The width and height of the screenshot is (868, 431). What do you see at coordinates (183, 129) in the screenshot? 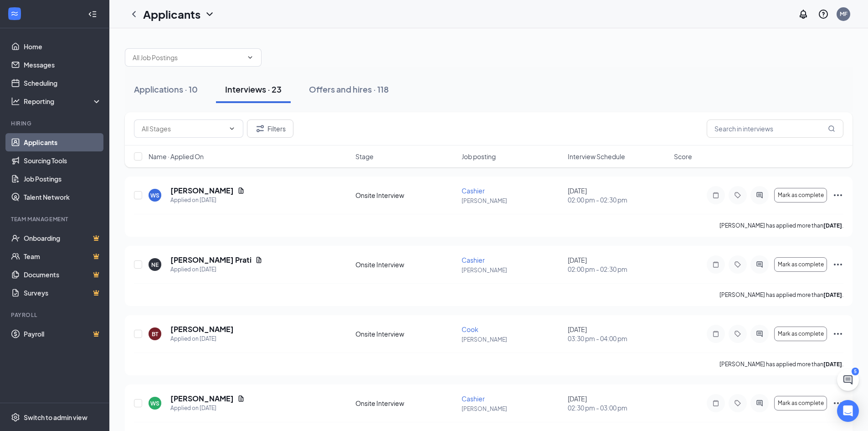
I see `input: All Stages` at bounding box center [183, 129].